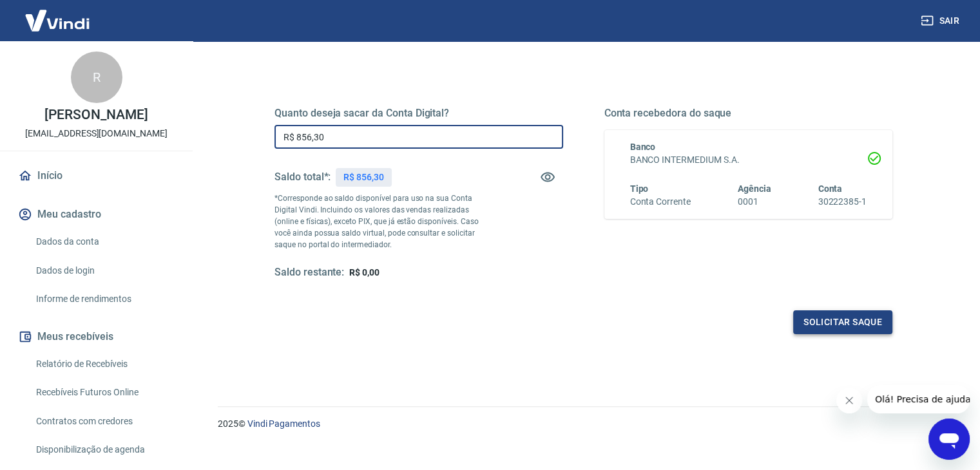  What do you see at coordinates (96, 77) in the screenshot?
I see `div: R` at bounding box center [96, 77].